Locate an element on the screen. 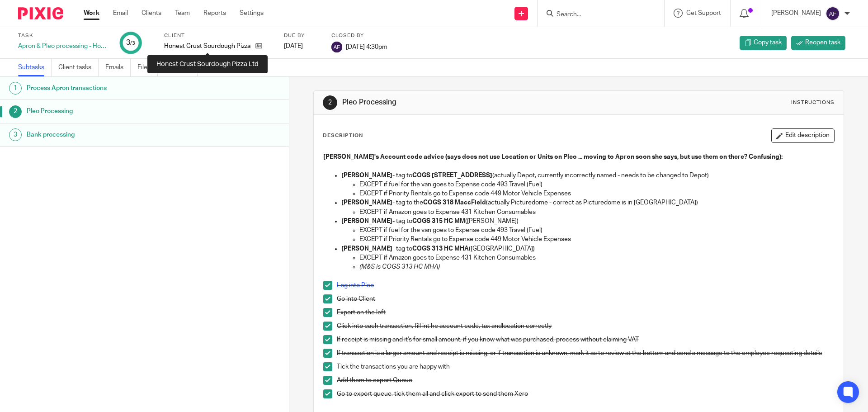  a: Reports is located at coordinates (215, 13).